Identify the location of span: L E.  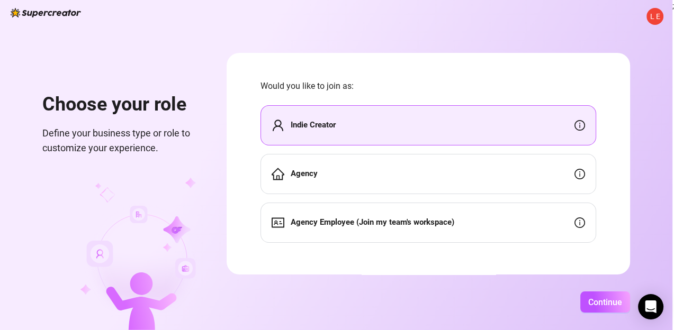
(655, 16).